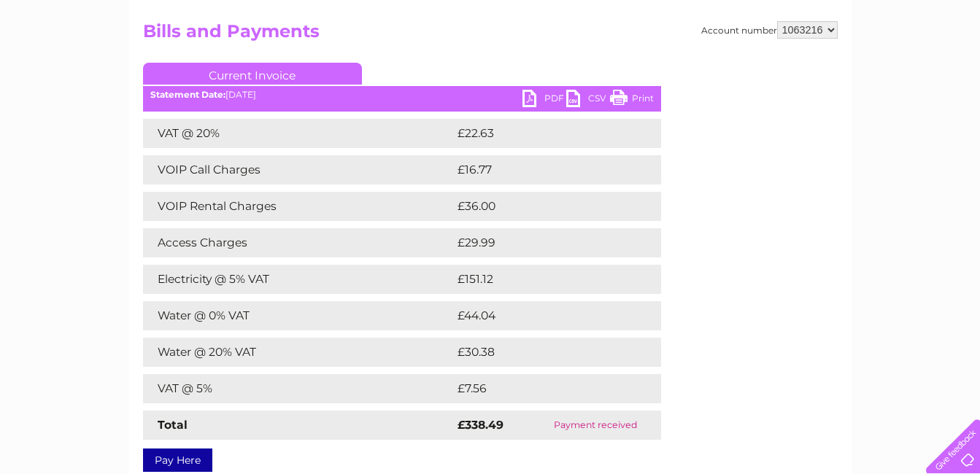 The image size is (980, 474). I want to click on td: £16.77, so click(542, 170).